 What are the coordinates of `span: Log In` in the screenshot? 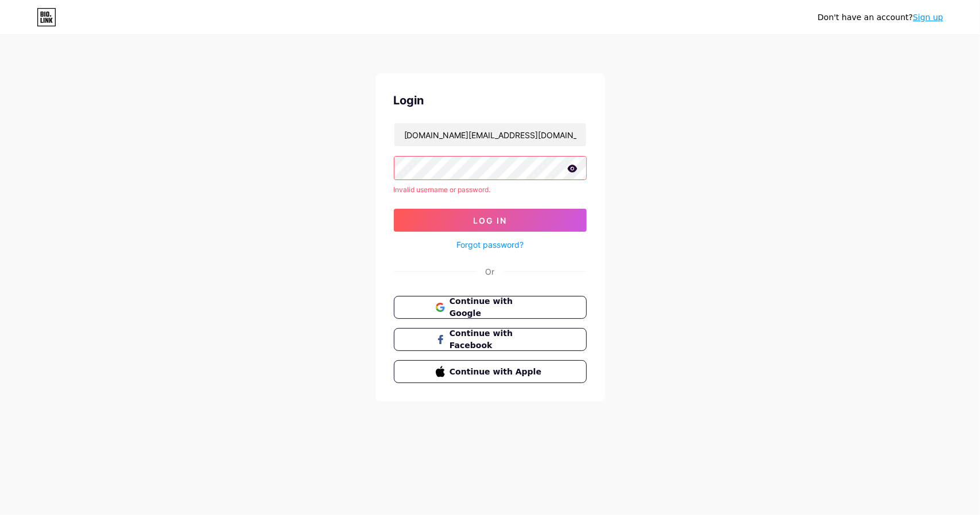 It's located at (490, 220).